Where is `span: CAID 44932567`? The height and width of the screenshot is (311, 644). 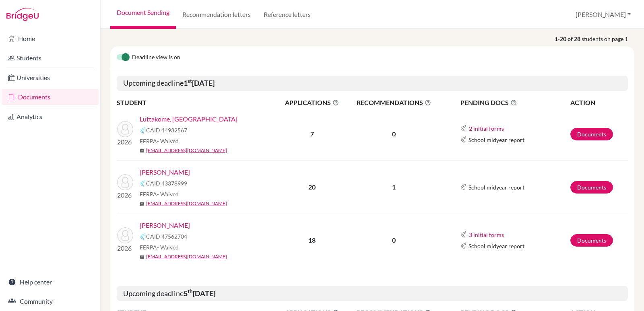 span: CAID 44932567 is located at coordinates (167, 130).